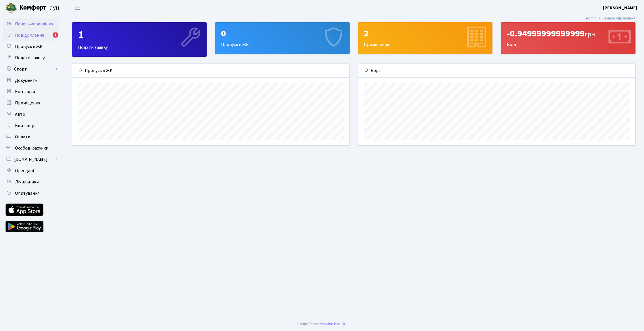 The height and width of the screenshot is (331, 644). Describe the element at coordinates (31, 114) in the screenshot. I see `a: Авто` at that location.